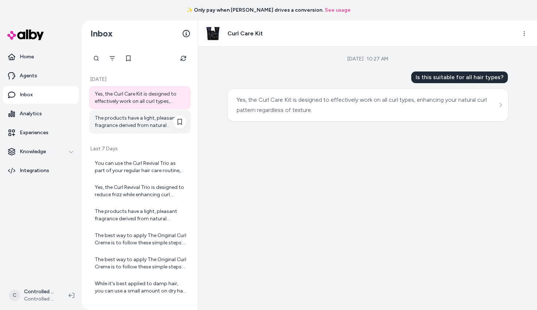  What do you see at coordinates (245, 34) in the screenshot?
I see `h3: Curl Care Kit` at bounding box center [245, 34].